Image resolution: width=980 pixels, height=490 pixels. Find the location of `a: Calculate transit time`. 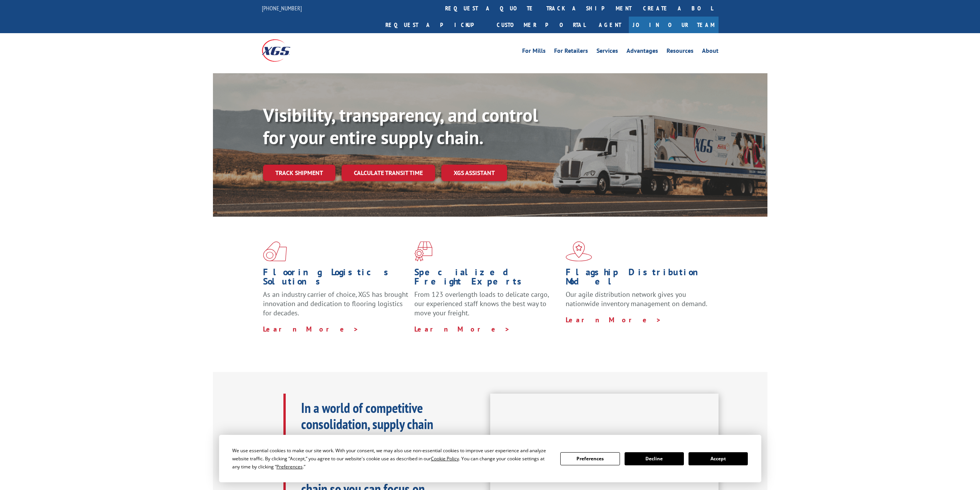

a: Calculate transit time is located at coordinates (388, 172).